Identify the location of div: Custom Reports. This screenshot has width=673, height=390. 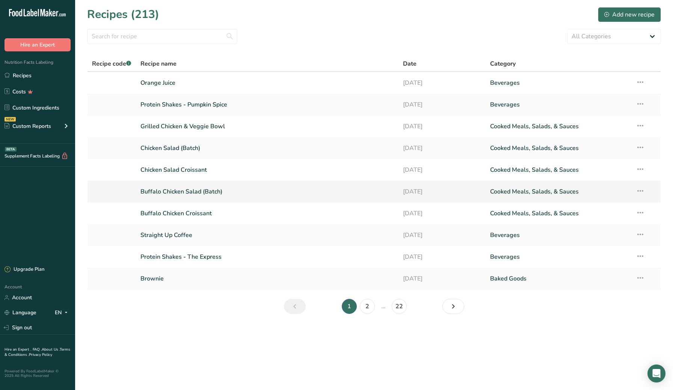
(28, 126).